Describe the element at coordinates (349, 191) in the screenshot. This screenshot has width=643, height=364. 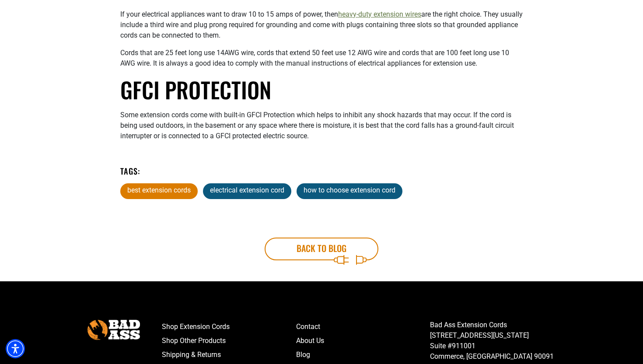
I see `a: how to choose extension cord` at that location.